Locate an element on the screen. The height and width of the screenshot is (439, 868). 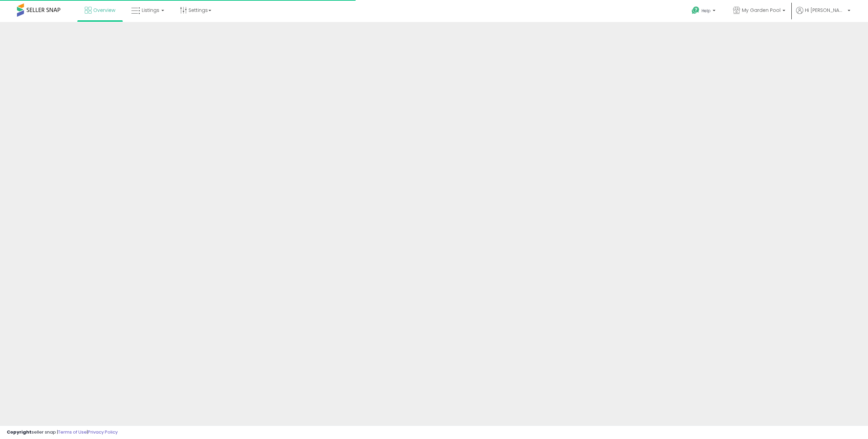
a: Help is located at coordinates (704, 12).